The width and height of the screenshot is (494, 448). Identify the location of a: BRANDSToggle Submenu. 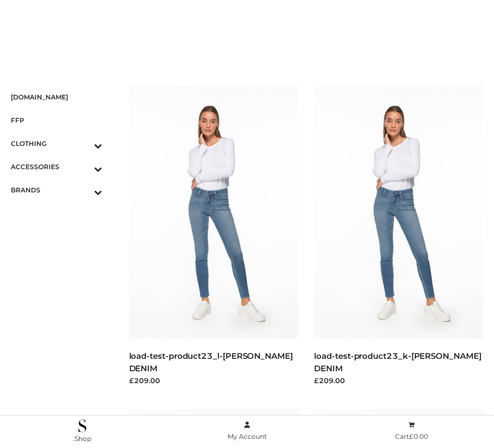
(56, 190).